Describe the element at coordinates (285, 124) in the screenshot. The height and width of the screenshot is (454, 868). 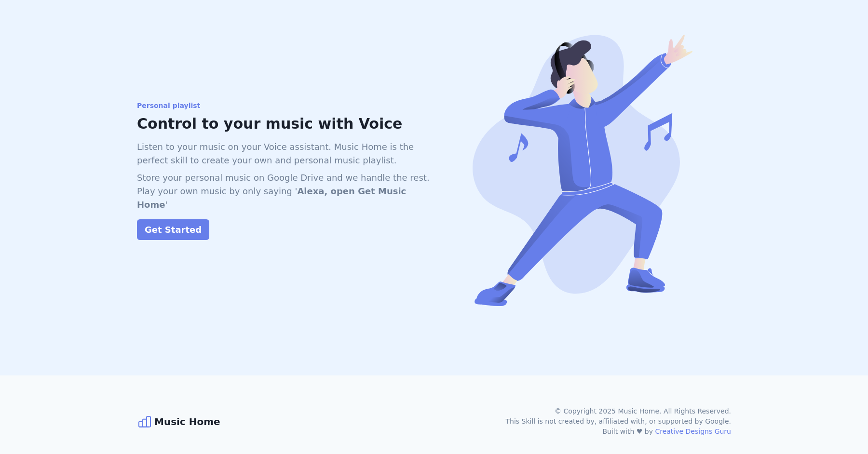
I see `h3: Control to your music with Voice` at that location.